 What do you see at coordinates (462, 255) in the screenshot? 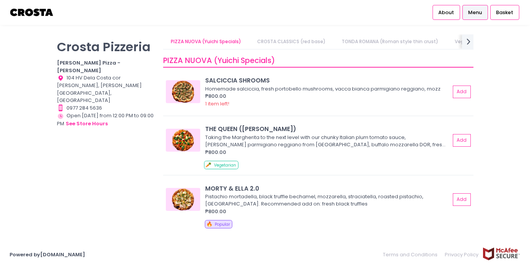
I see `a: Privacy Policy` at bounding box center [462, 255].